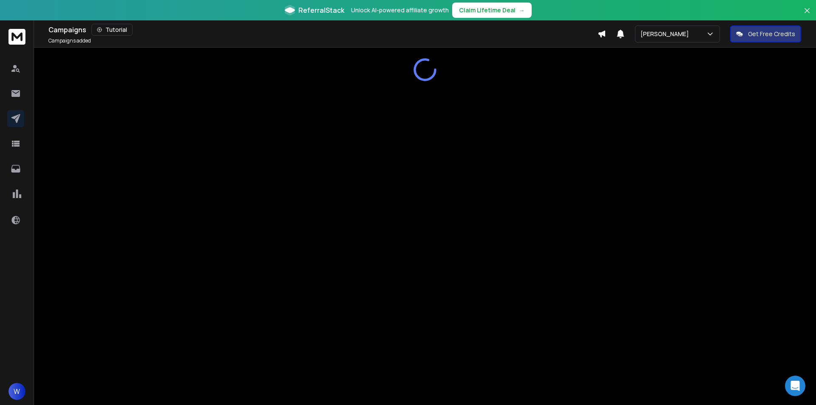 The image size is (816, 405). Describe the element at coordinates (795, 386) in the screenshot. I see `div: Open Intercom Messenger` at that location.